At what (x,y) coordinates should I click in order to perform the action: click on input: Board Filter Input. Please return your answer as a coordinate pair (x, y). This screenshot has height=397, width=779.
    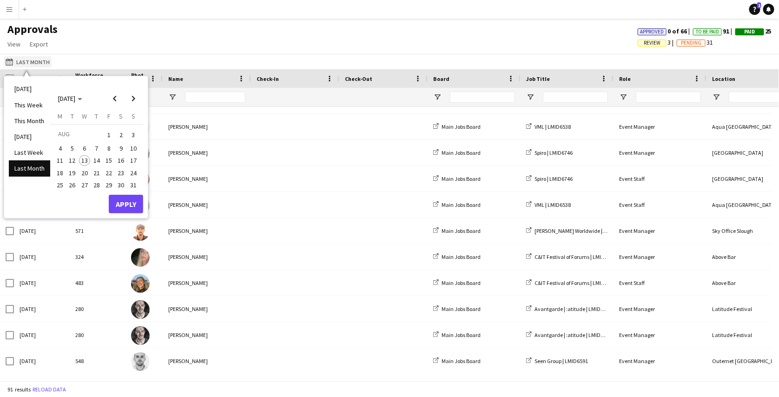
    Looking at the image, I should click on (482, 97).